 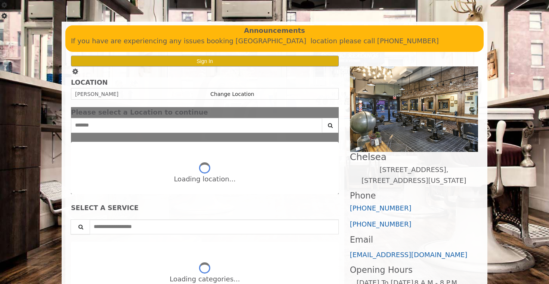 I want to click on h2: Chelsea, so click(x=413, y=157).